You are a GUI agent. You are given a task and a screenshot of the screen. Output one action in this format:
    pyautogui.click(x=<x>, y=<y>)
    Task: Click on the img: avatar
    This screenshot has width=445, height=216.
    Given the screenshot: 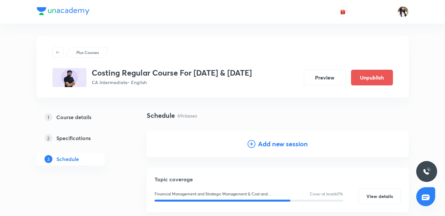 What is the action you would take?
    pyautogui.click(x=343, y=12)
    